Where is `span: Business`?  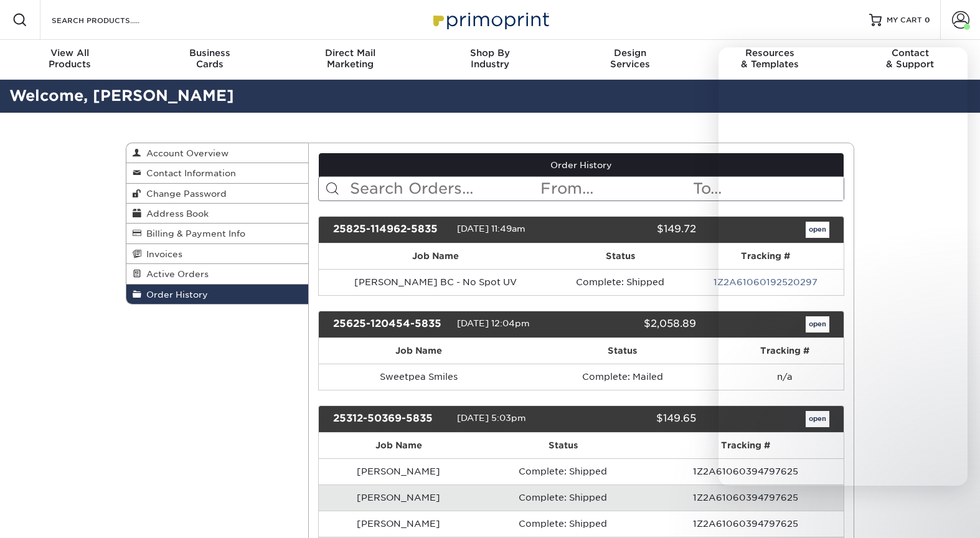
span: Business is located at coordinates (210, 53).